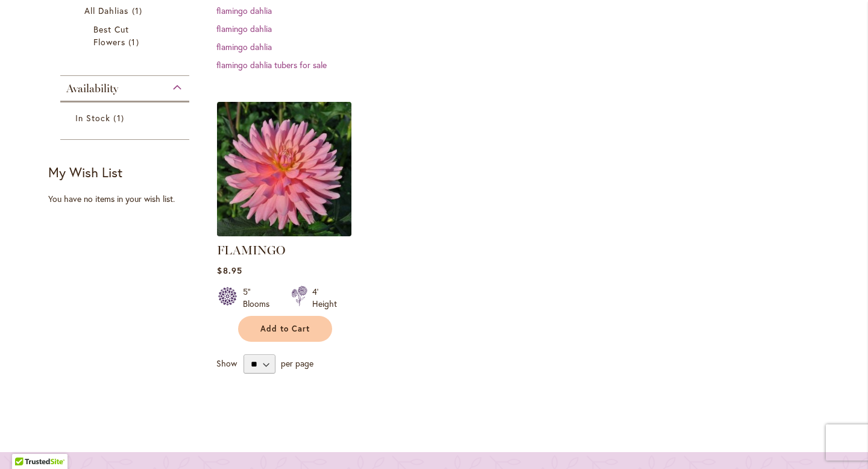 Image resolution: width=868 pixels, height=469 pixels. I want to click on strong: My Wish List, so click(85, 172).